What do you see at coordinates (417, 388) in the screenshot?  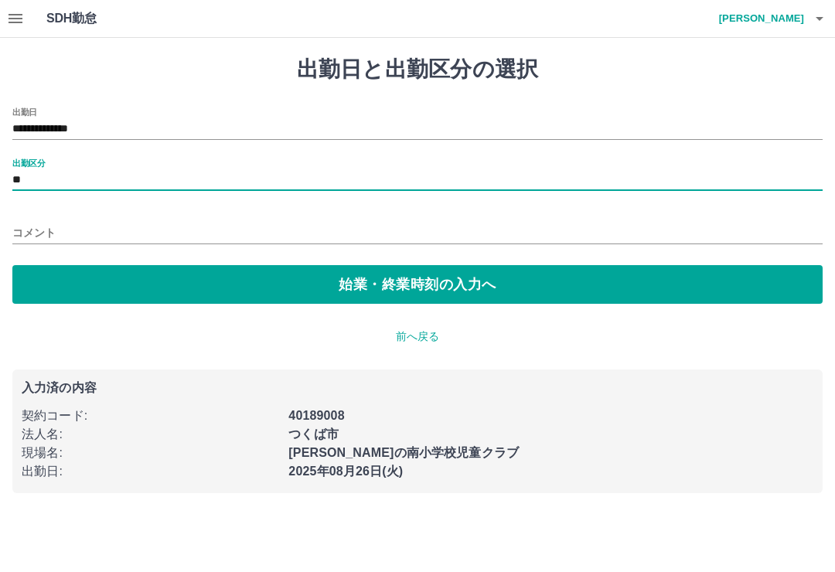 I see `p: 入力済の内容` at bounding box center [417, 388].